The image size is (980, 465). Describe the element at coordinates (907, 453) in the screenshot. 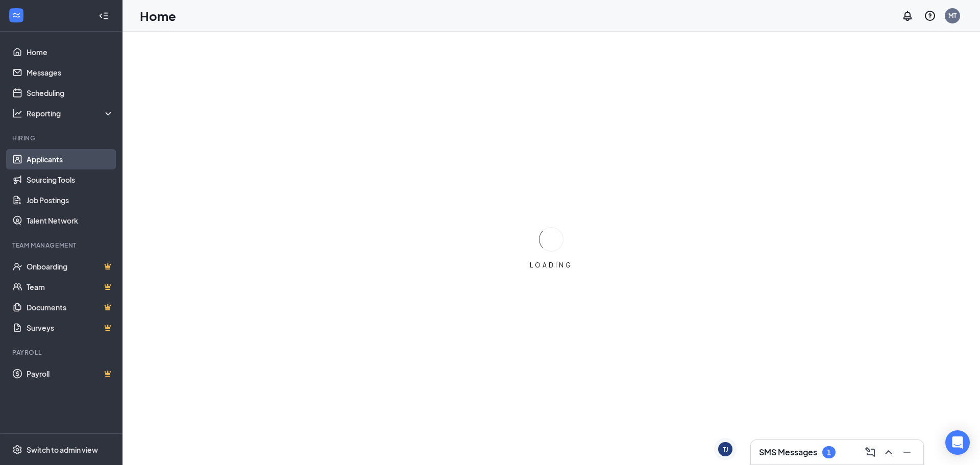

I see `button: Minimize` at that location.